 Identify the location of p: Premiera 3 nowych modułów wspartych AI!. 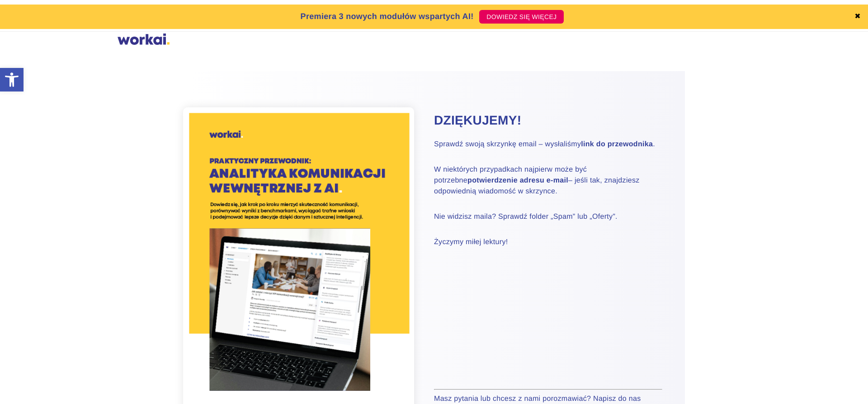
(387, 16).